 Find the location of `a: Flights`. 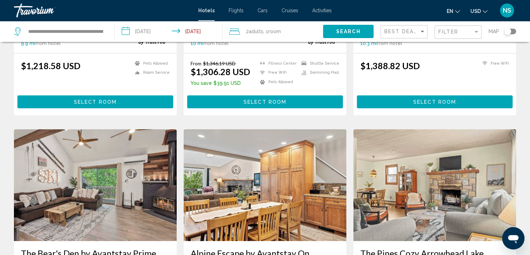

a: Flights is located at coordinates (236, 10).